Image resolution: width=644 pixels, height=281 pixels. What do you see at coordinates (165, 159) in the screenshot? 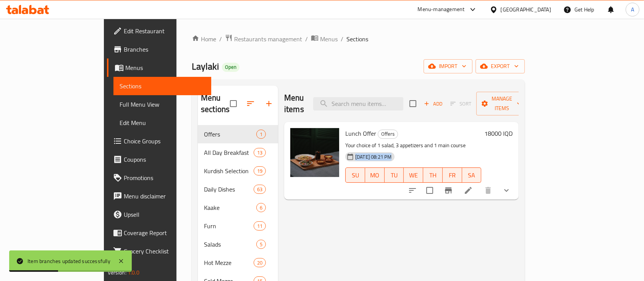
I see `span: Coupons` at bounding box center [165, 159].